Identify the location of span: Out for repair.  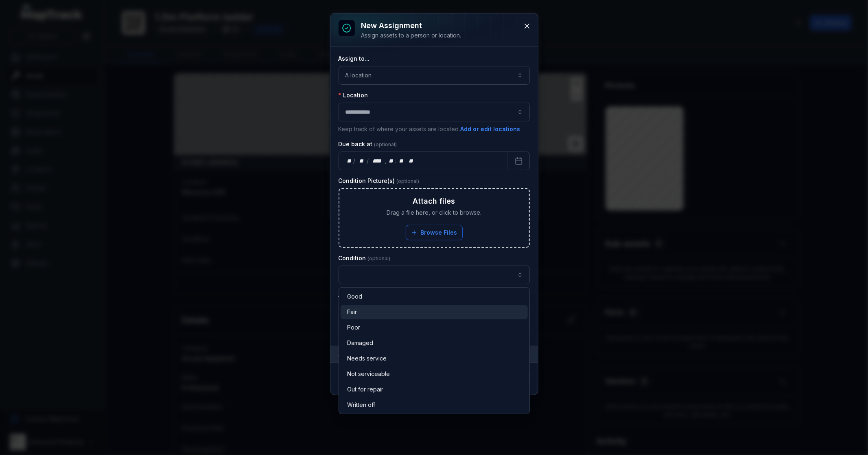
(365, 389).